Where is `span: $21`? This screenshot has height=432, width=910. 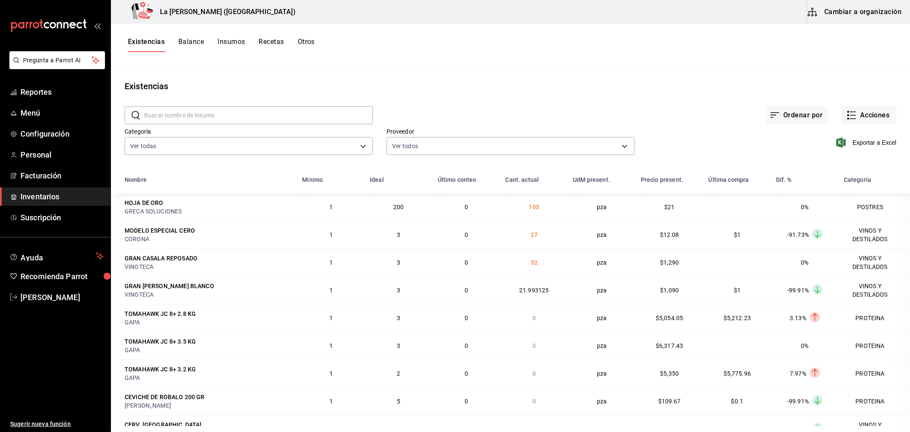 span: $21 is located at coordinates (670, 207).